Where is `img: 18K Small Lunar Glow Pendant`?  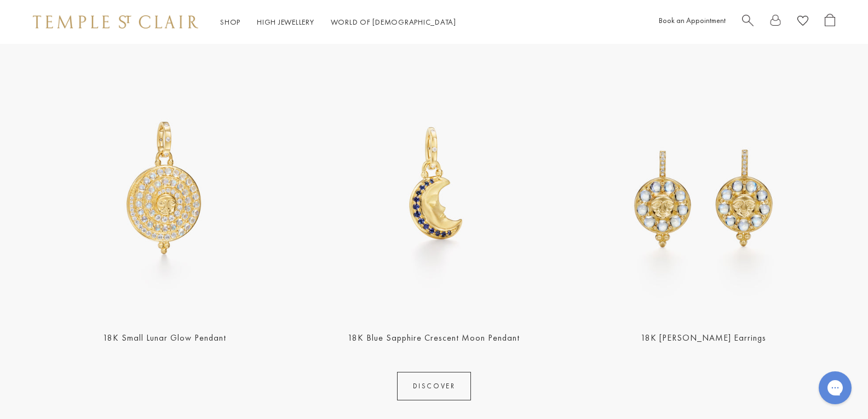
img: 18K Small Lunar Glow Pendant is located at coordinates (164, 187).